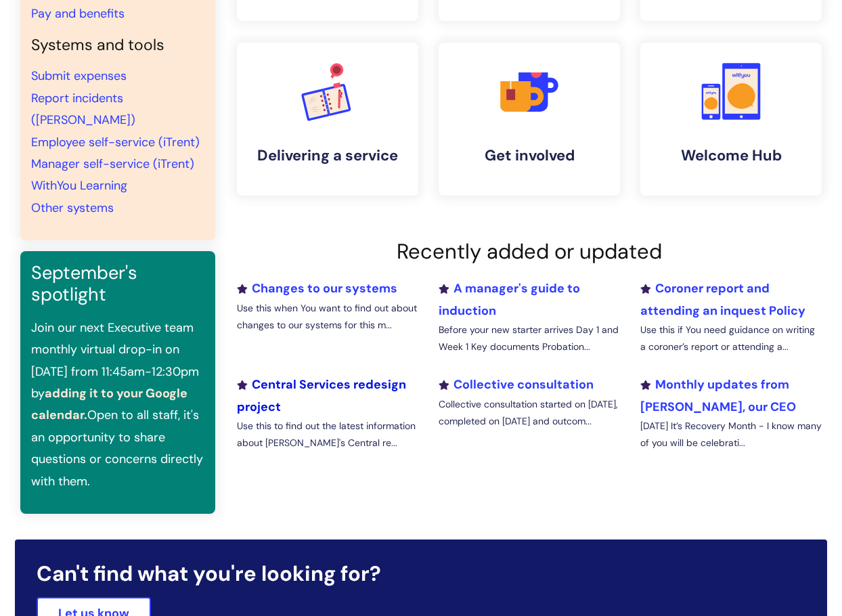 The width and height of the screenshot is (842, 616). What do you see at coordinates (79, 76) in the screenshot?
I see `a: Submit expenses` at bounding box center [79, 76].